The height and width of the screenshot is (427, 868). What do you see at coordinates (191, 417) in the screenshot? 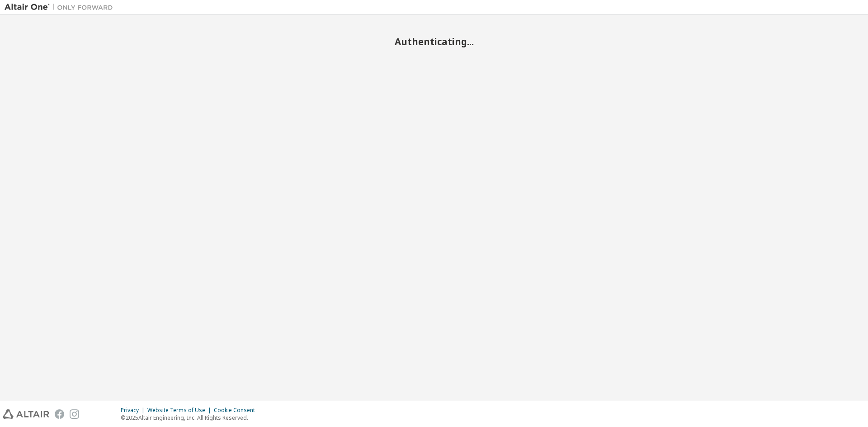
I see `p: © 2025 Altair Engineering, Inc. All Rights Reserved.` at bounding box center [191, 417].